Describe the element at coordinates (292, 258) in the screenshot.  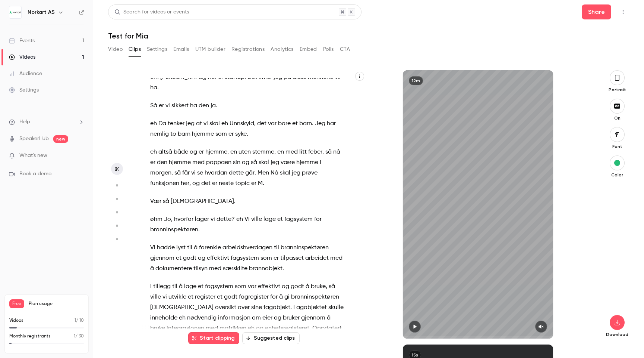
I see `span: tilpasset` at that location.